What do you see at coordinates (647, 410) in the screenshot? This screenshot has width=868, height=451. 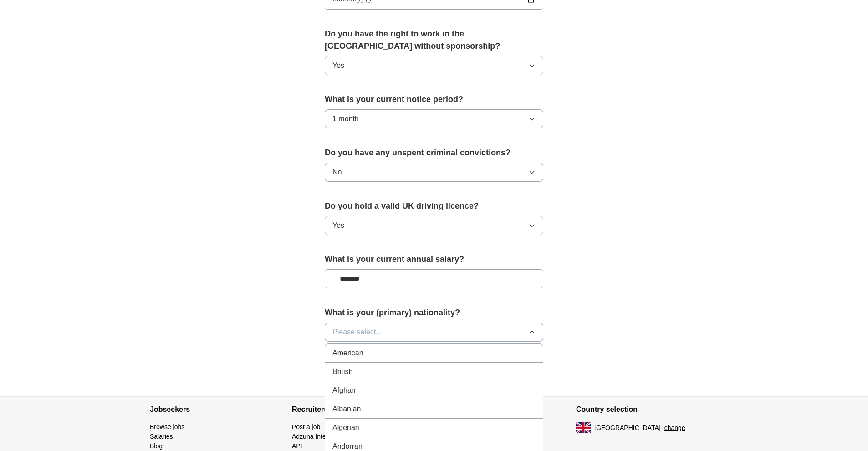 I see `h4: Country selection` at bounding box center [647, 410].